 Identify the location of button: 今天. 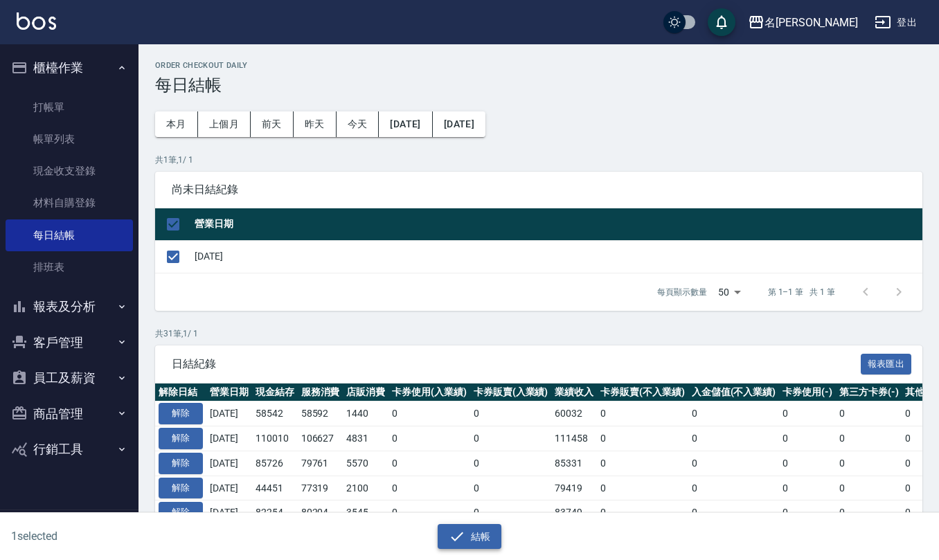
(358, 124).